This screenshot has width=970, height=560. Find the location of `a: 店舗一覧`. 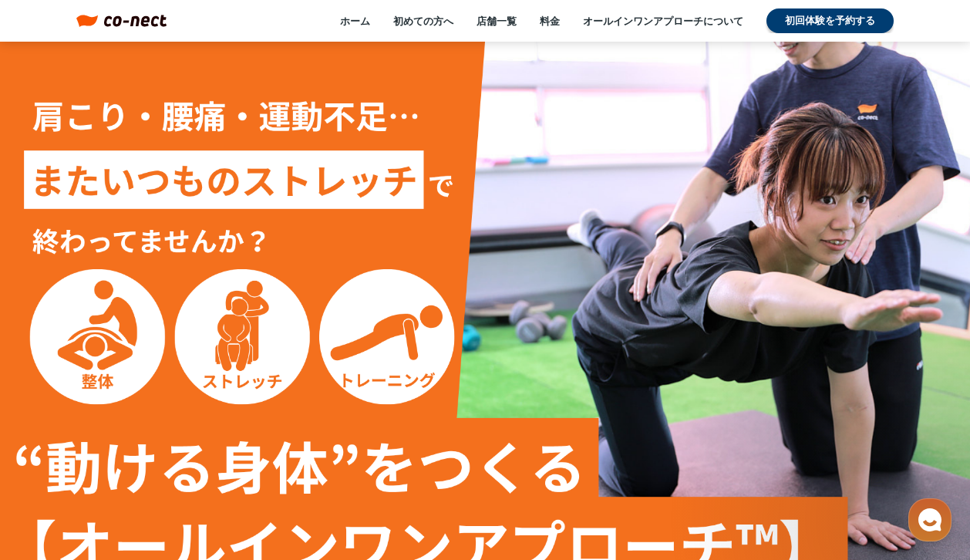

a: 店舗一覧 is located at coordinates (496, 21).